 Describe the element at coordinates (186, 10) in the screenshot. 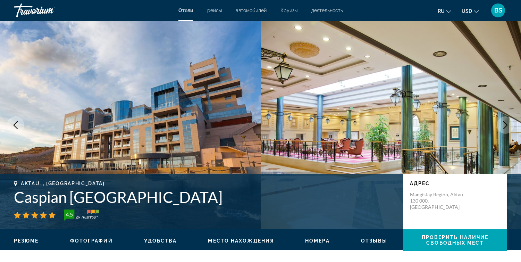

I see `a: Отели` at that location.